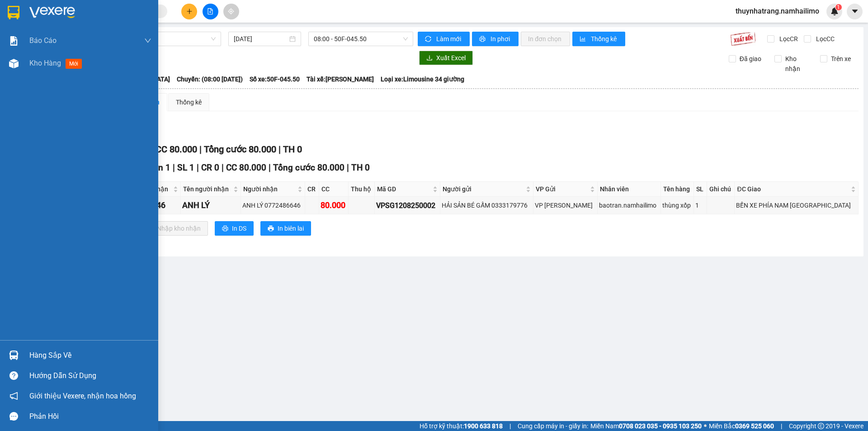  What do you see at coordinates (553, 426) in the screenshot?
I see `span: Cung cấp máy in - giấy in:` at bounding box center [553, 426].